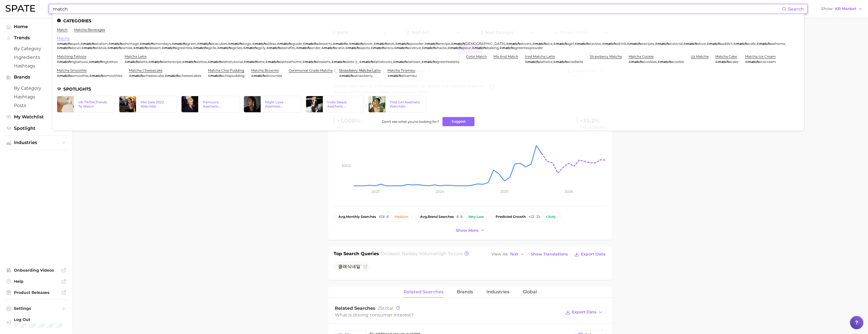  Describe the element at coordinates (428, 21) in the screenshot. I see `li: Categories` at that location.